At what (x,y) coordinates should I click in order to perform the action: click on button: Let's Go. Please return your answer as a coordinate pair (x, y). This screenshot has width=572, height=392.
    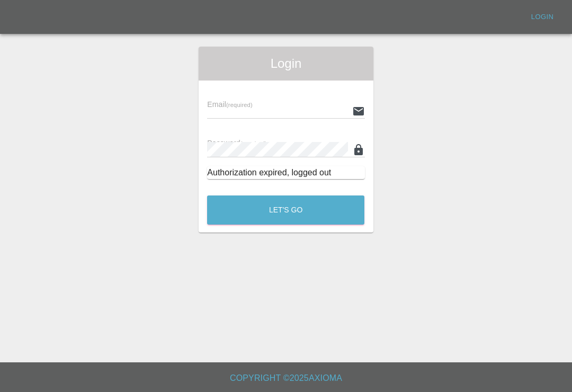
    Looking at the image, I should click on (286, 210).